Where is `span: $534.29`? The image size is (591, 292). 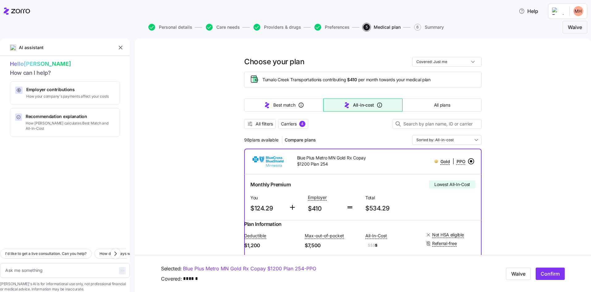 span: $534.29 is located at coordinates (392, 208).